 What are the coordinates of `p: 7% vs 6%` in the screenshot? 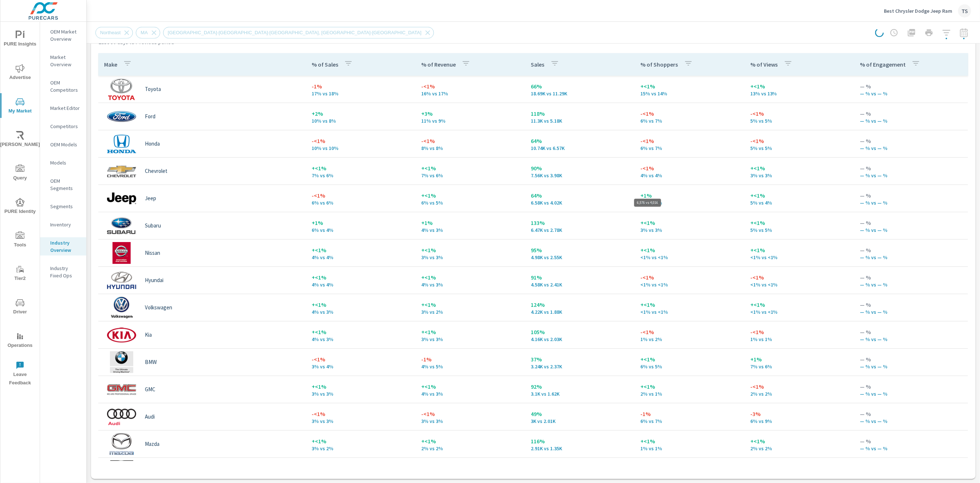 It's located at (470, 176).